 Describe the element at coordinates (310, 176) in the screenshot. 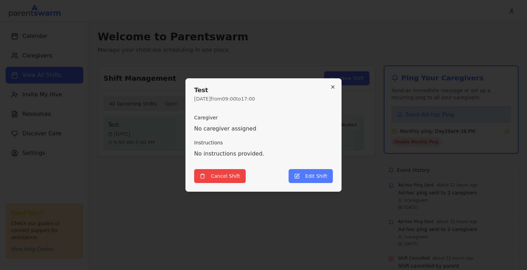

I see `button: Edit Shift` at that location.